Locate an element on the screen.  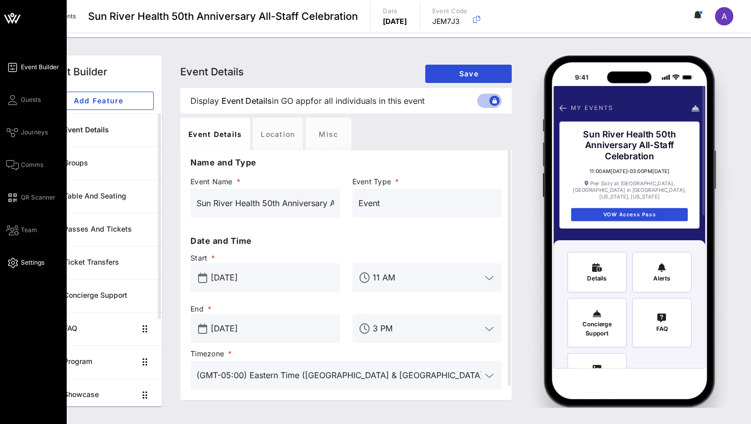
input: Start Date is located at coordinates (273, 278).